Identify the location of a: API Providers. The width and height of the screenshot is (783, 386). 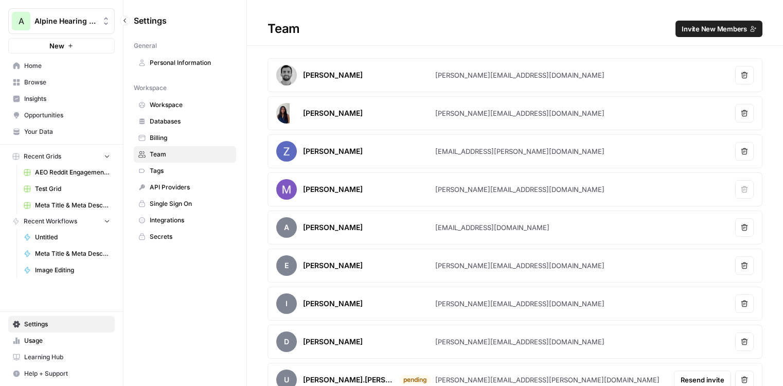
(185, 187).